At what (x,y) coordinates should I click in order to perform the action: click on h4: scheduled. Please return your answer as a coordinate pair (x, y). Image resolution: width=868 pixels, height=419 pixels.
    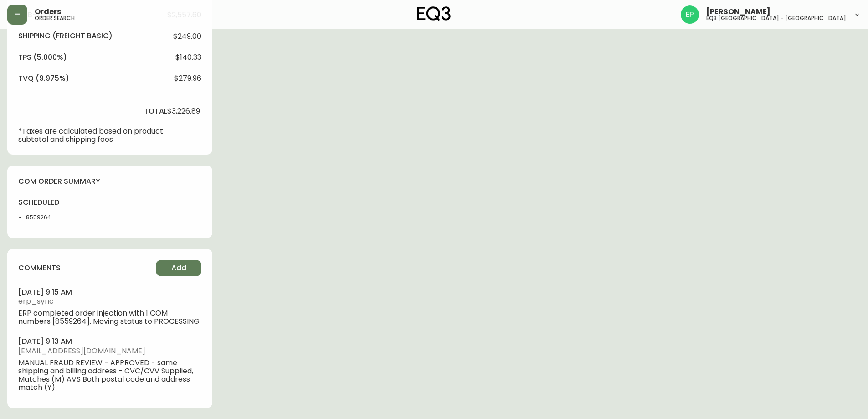
    Looking at the image, I should click on (45, 202).